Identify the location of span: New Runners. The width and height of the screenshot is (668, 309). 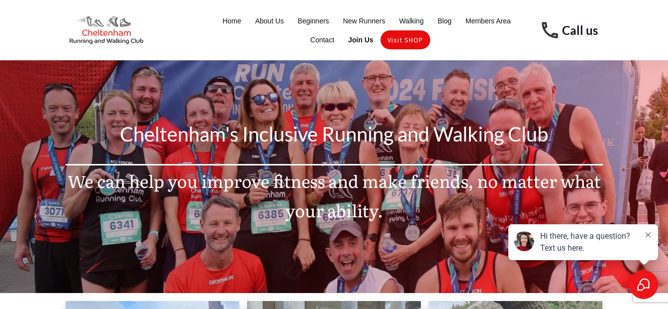
(364, 21).